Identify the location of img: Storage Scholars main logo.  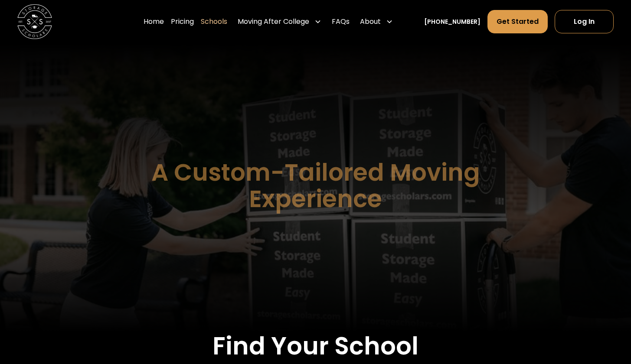
(35, 22).